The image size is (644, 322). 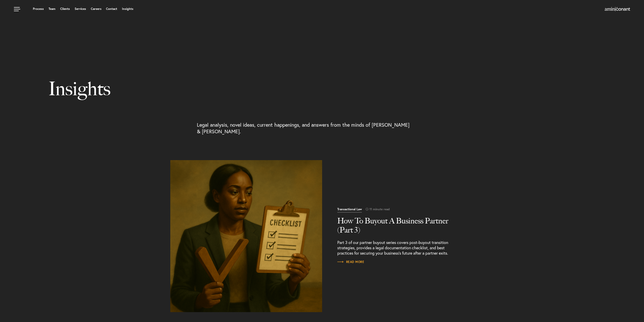 I want to click on img: icon-time-light.svg, so click(x=367, y=209).